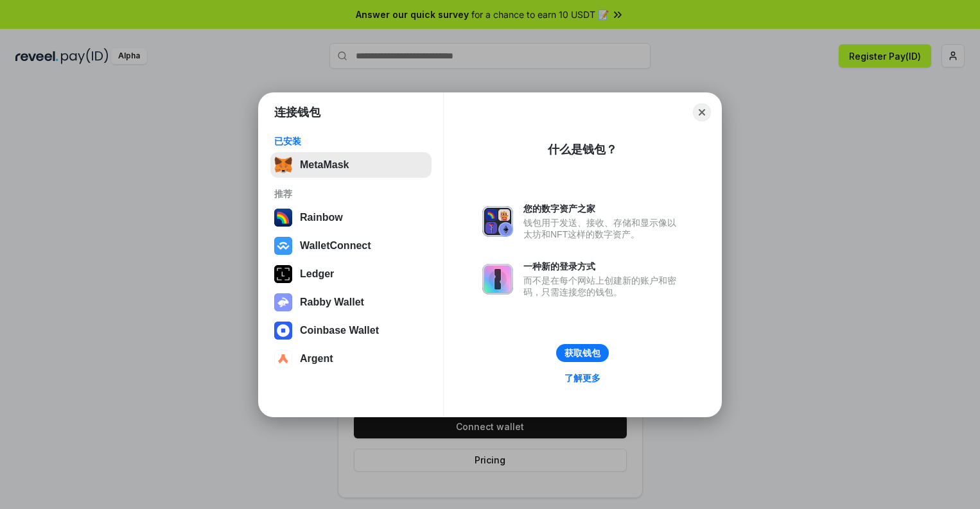 This screenshot has width=980, height=509. I want to click on button: 获取钱包, so click(582, 353).